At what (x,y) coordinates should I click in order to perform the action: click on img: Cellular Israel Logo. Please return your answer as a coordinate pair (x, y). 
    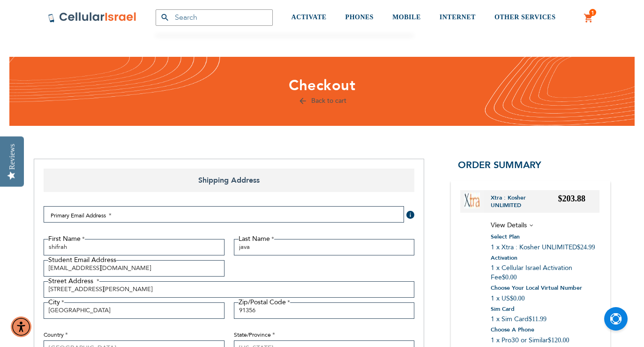
    Looking at the image, I should click on (92, 17).